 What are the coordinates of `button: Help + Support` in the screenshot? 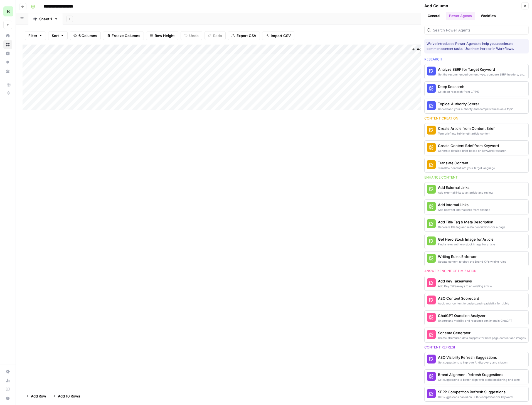 It's located at (8, 398).